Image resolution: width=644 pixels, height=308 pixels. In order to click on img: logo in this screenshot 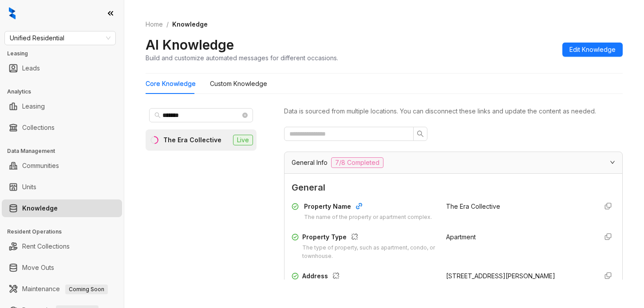, I will do `click(12, 13)`.